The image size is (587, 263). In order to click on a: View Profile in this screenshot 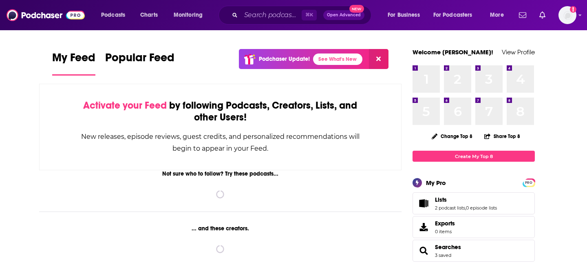, I will do `click(518, 52)`.